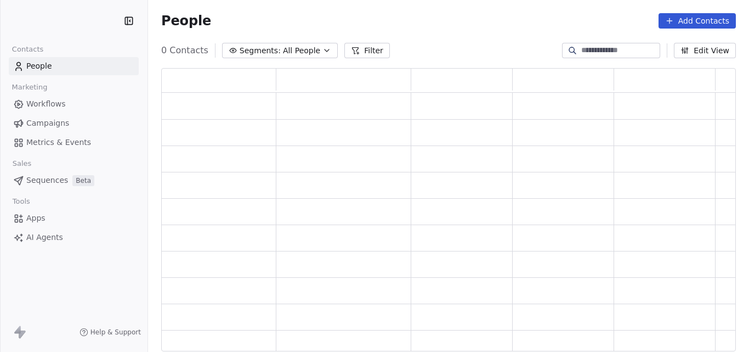 Image resolution: width=749 pixels, height=352 pixels. What do you see at coordinates (260, 50) in the screenshot?
I see `span: Segments:` at bounding box center [260, 50].